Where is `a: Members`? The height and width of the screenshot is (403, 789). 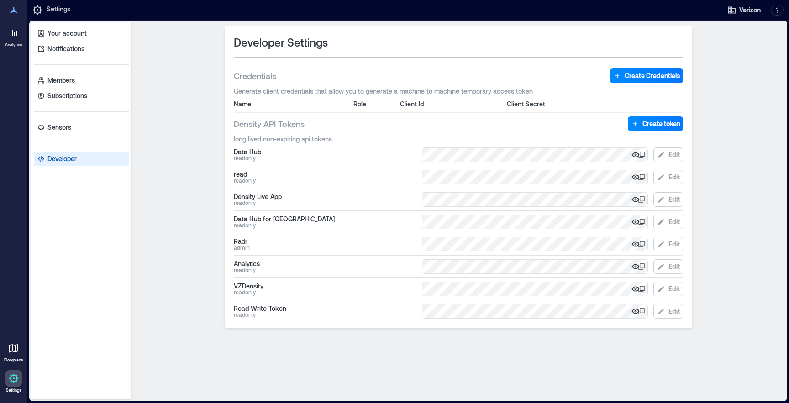 a: Members is located at coordinates (81, 80).